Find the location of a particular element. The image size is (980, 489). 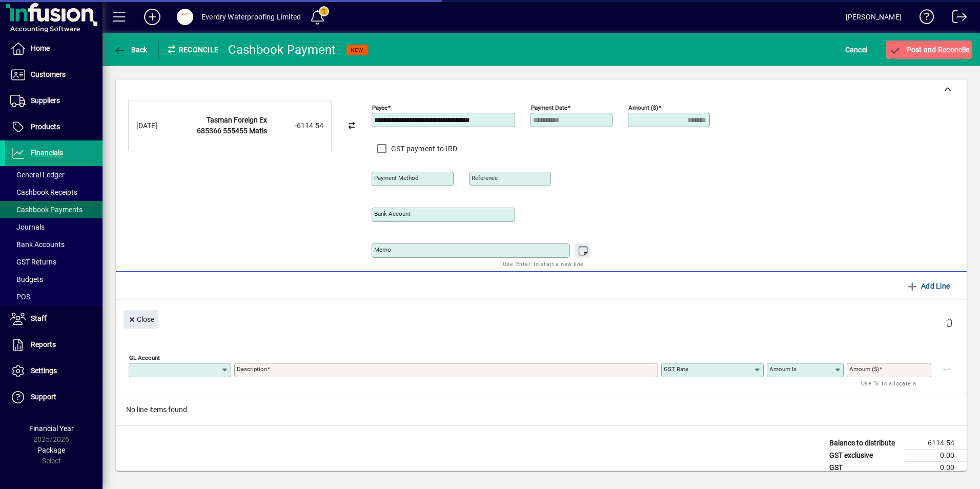

a: Cashbook Receipts is located at coordinates (54, 192).